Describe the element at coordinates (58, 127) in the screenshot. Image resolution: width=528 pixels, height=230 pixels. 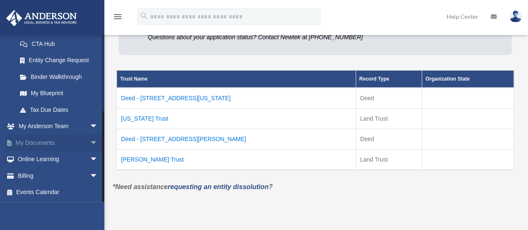
I see `a: My Anderson Teamarrow_drop_down` at that location.